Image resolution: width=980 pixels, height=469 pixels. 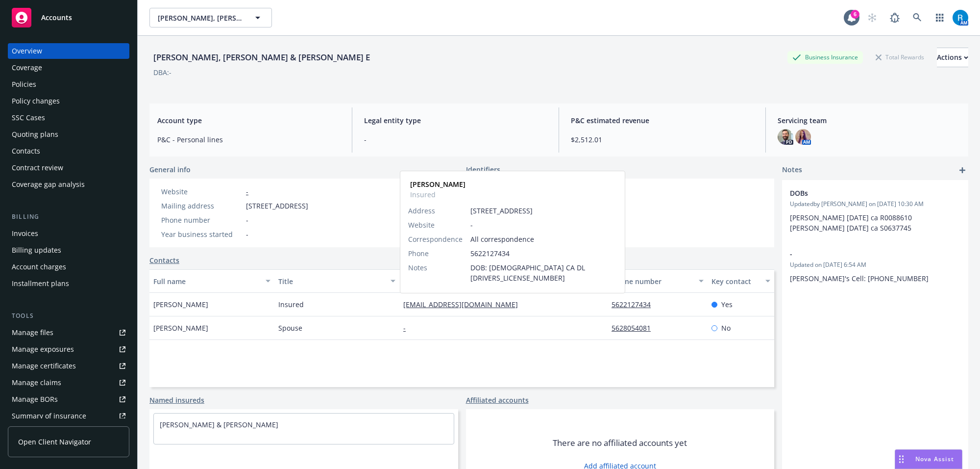 I want to click on a: Manage claims, so click(x=68, y=383).